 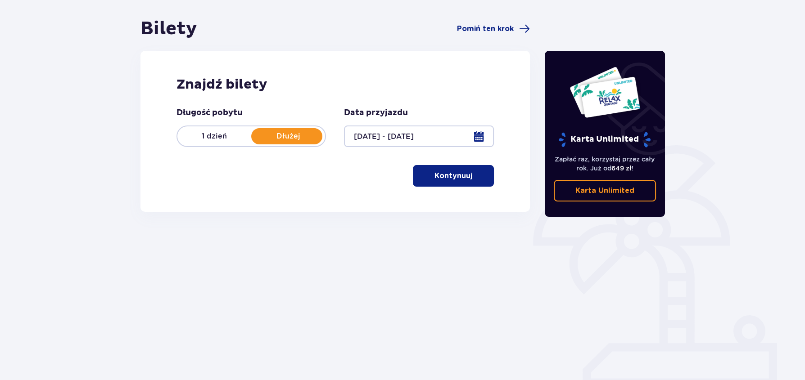 What do you see at coordinates (209, 113) in the screenshot?
I see `p: Długość pobytu` at bounding box center [209, 113].